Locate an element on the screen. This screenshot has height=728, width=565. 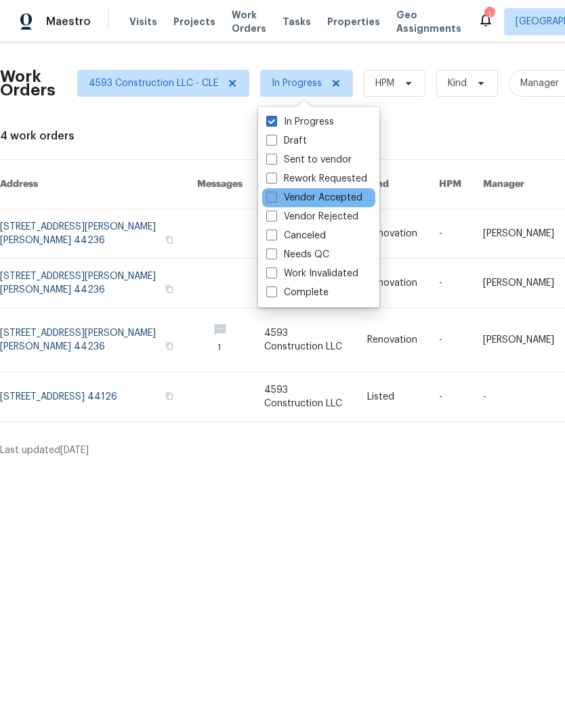
span: In Progress is located at coordinates (297, 83).